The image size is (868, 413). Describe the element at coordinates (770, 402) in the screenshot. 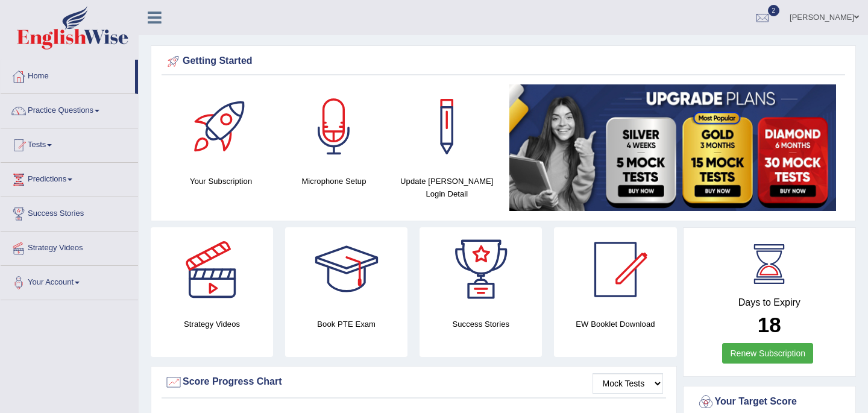

I see `div: Your Target Score` at that location.